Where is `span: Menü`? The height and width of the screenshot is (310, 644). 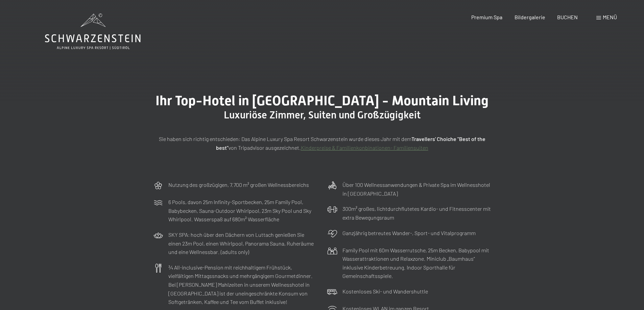 span: Menü is located at coordinates (610, 17).